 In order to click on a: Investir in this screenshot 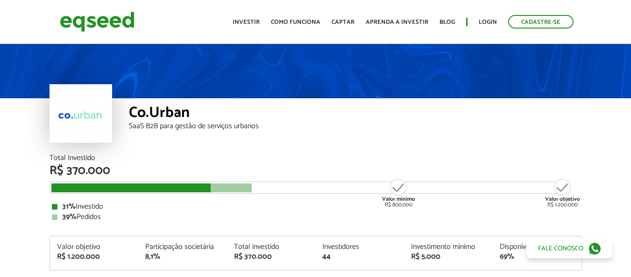, I will do `click(246, 22)`.